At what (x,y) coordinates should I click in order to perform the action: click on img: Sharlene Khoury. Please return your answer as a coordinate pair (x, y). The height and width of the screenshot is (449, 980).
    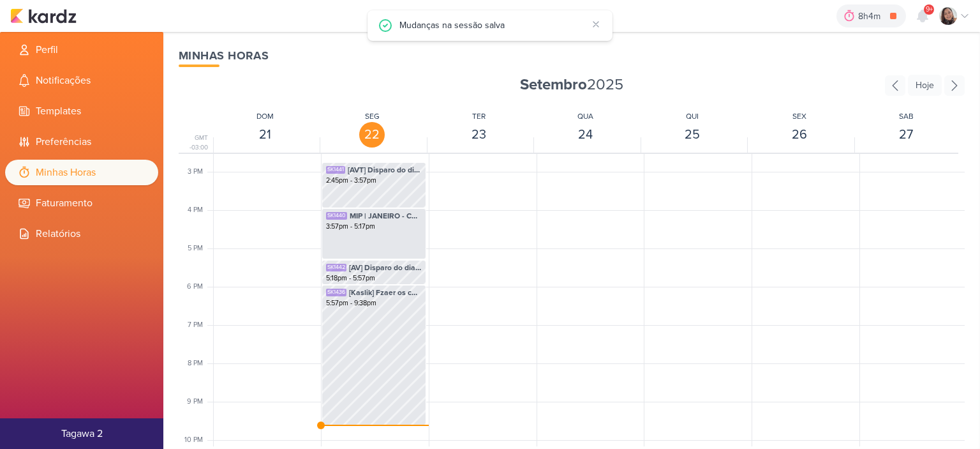
    Looking at the image, I should click on (948, 16).